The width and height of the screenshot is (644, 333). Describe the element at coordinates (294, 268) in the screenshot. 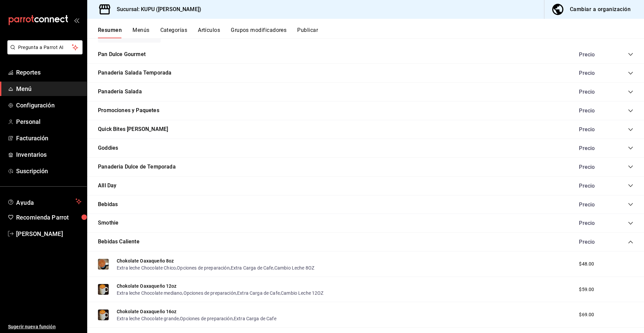

I see `button: Cambio Leche 8OZ` at that location.